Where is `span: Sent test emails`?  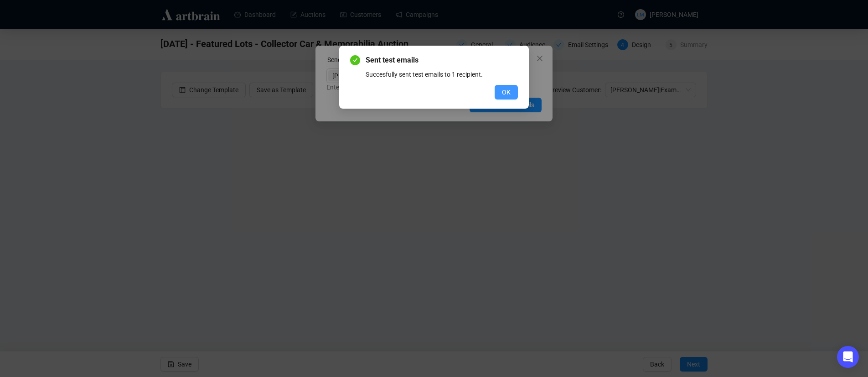
span: Sent test emails is located at coordinates (442, 60).